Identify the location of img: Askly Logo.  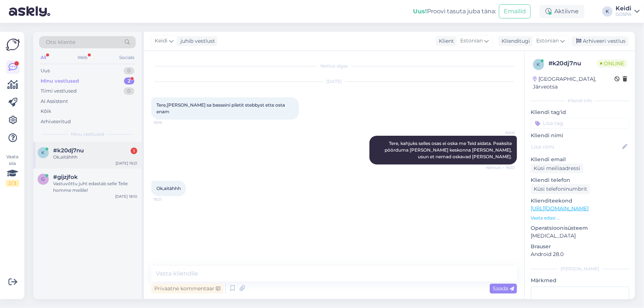
(13, 45).